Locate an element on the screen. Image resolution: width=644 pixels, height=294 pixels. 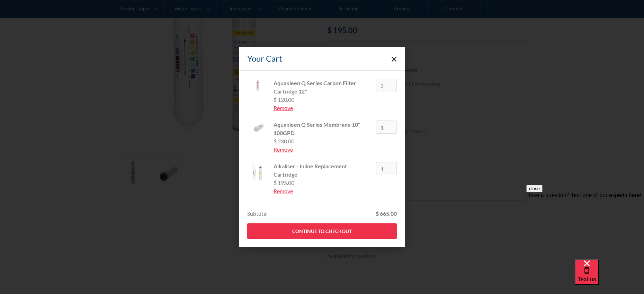
div: $ 120.00 is located at coordinates (322, 100).